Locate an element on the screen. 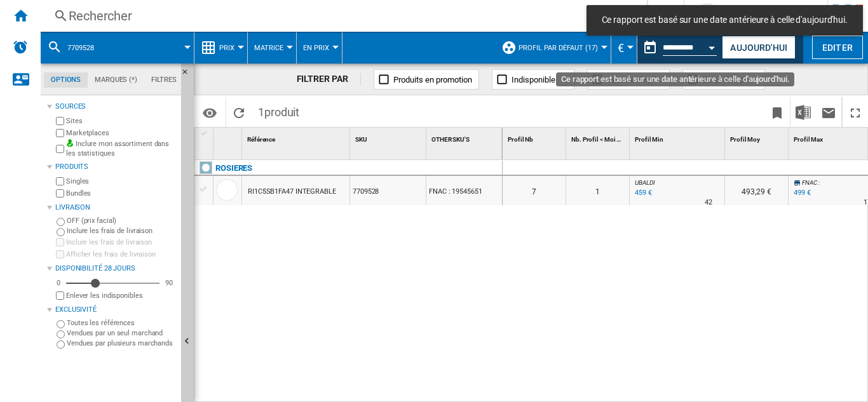 This screenshot has width=868, height=402. label: Vendues par plusieurs marchands is located at coordinates (122, 343).